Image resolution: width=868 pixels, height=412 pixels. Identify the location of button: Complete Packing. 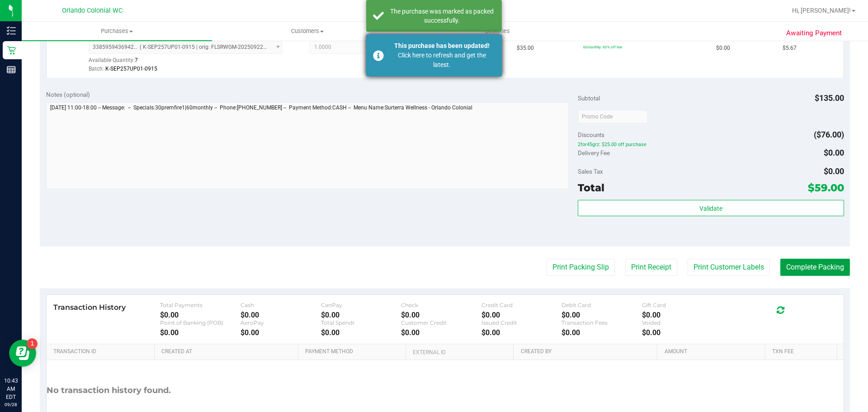
(815, 268).